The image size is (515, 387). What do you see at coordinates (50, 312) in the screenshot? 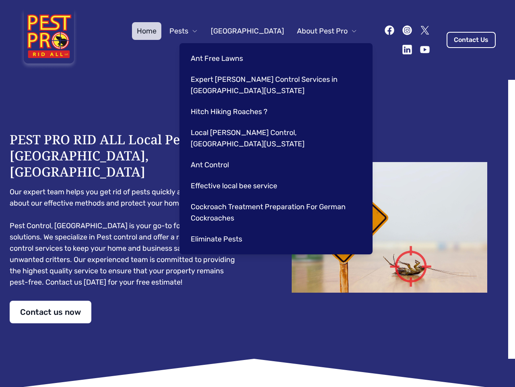
I see `a: Contact us now` at bounding box center [50, 312].